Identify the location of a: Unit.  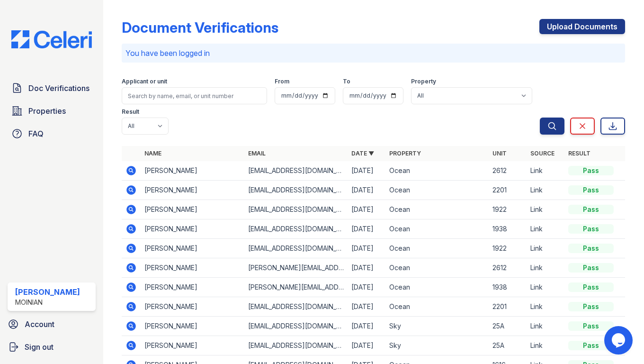
(500, 153).